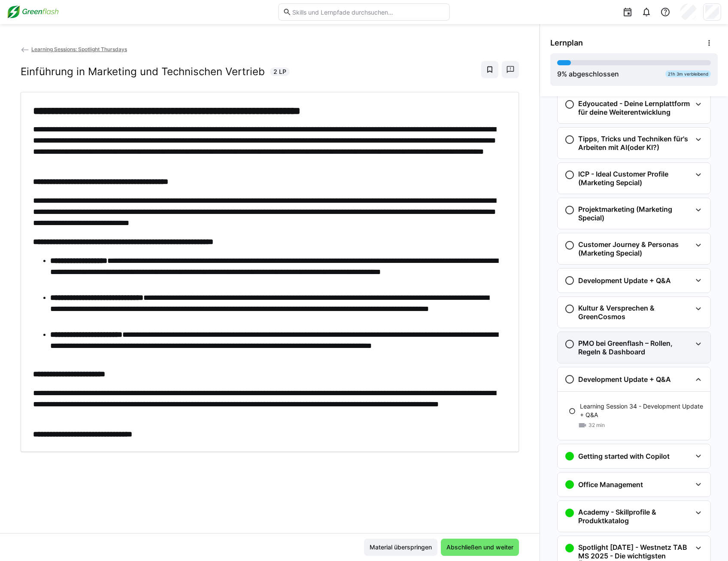  What do you see at coordinates (642, 411) in the screenshot?
I see `p: Learning Session 34 - Development Update + Q&A` at bounding box center [642, 411].